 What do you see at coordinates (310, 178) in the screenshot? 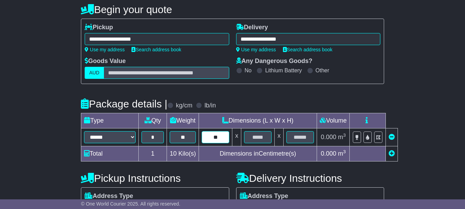
I see `h4: Delivery Instructions` at bounding box center [310, 178].